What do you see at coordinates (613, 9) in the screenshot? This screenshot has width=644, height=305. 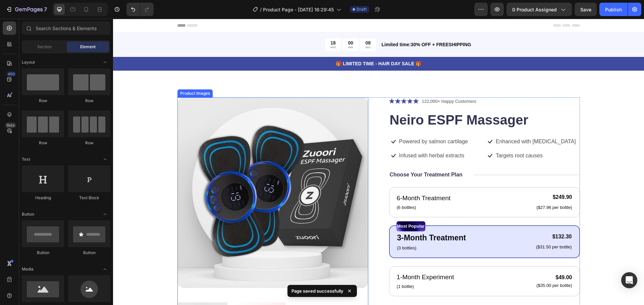 I see `div: Publish` at bounding box center [613, 9].